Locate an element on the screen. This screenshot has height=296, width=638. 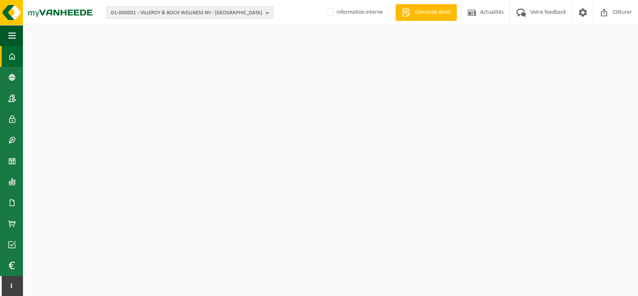
a: Demande devis is located at coordinates (426, 13).